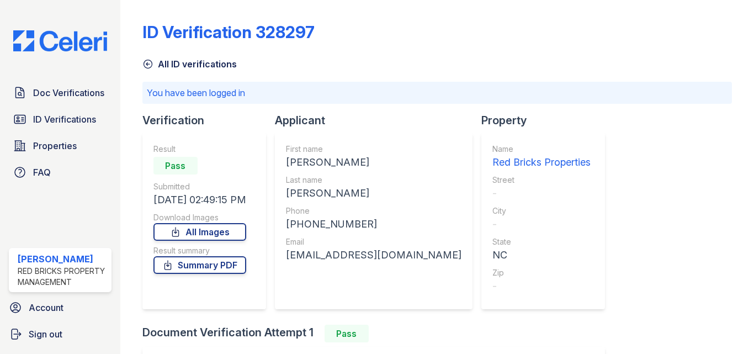 This screenshot has width=754, height=354. I want to click on div: Red Bricks Properties, so click(542, 162).